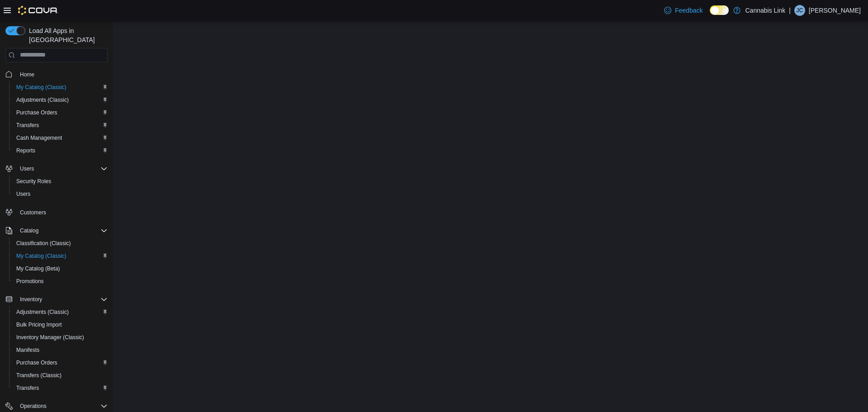 The height and width of the screenshot is (412, 868). I want to click on img: Cova, so click(38, 10).